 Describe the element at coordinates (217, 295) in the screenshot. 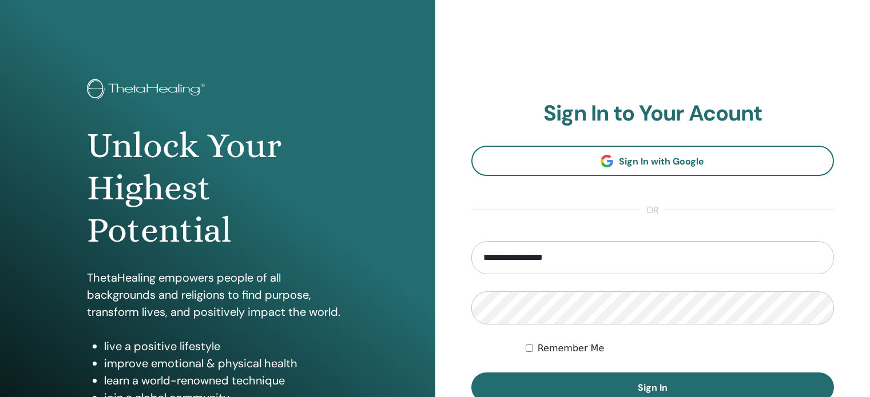

I see `p: ThetaHealing empowers people of all backgrounds and religions to find purpose, transform lives, a...` at that location.